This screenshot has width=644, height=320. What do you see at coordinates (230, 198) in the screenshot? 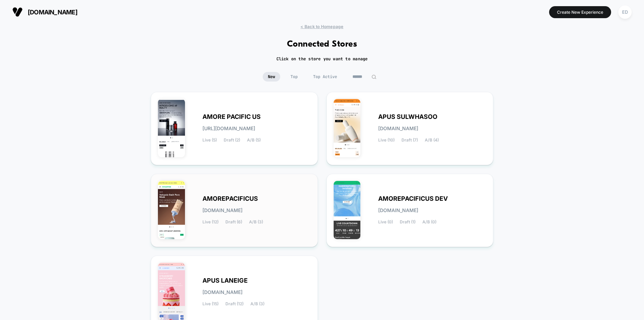
I see `span: AMOREPACIFICUS` at bounding box center [230, 198].